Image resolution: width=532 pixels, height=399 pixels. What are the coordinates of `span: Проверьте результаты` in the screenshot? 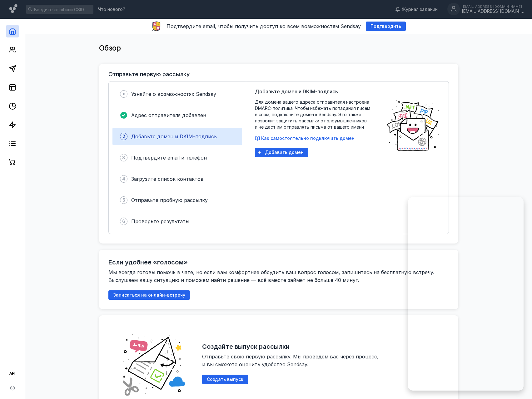 It's located at (160, 221).